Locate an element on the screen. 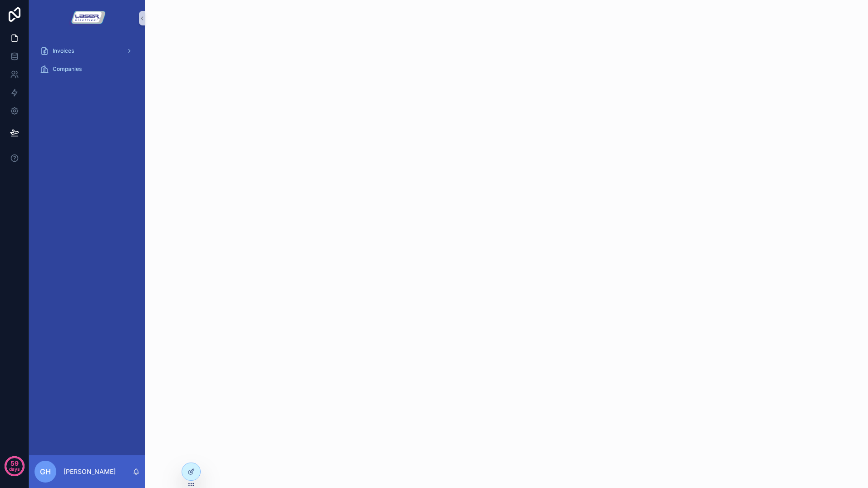 The height and width of the screenshot is (488, 868). span: Invoices is located at coordinates (63, 51).